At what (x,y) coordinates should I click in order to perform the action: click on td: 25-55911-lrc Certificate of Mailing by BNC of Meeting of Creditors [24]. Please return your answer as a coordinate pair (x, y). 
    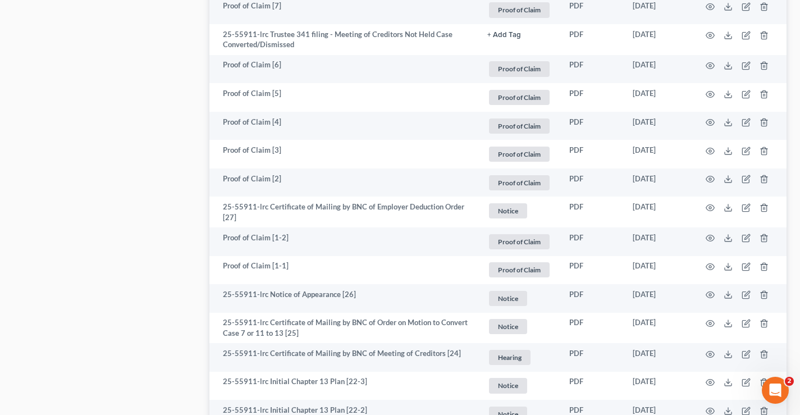
    Looking at the image, I should click on (344, 357).